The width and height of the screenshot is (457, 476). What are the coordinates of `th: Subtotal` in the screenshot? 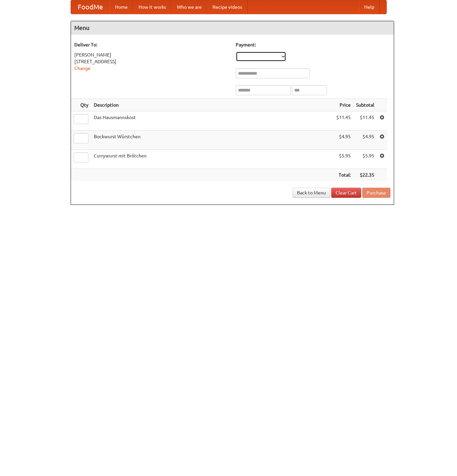 It's located at (365, 104).